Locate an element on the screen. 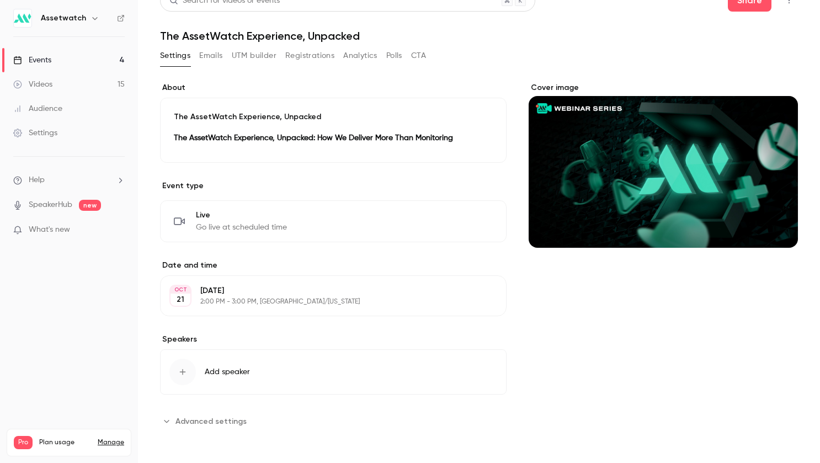 The width and height of the screenshot is (820, 463). h6: Assetwatch is located at coordinates (63, 18).